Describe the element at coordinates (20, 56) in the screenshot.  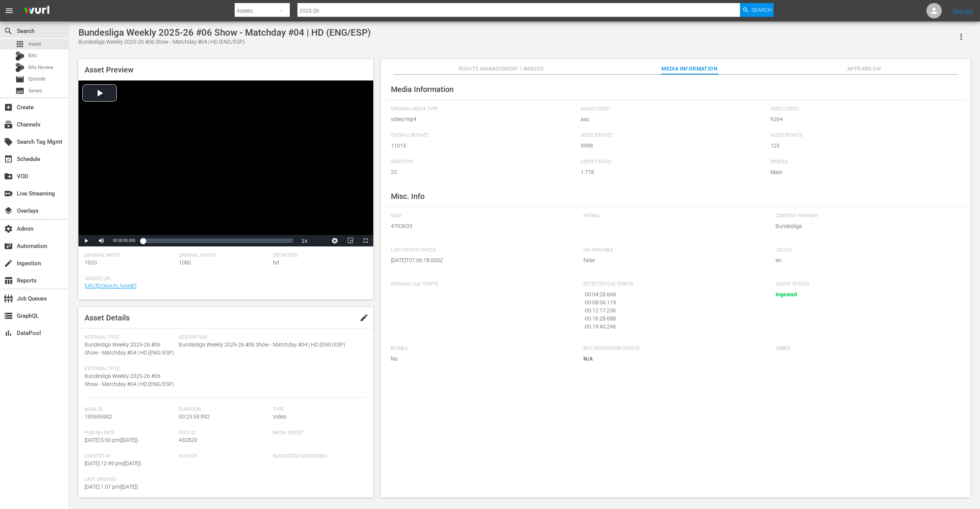
I see `div: Bits` at that location.